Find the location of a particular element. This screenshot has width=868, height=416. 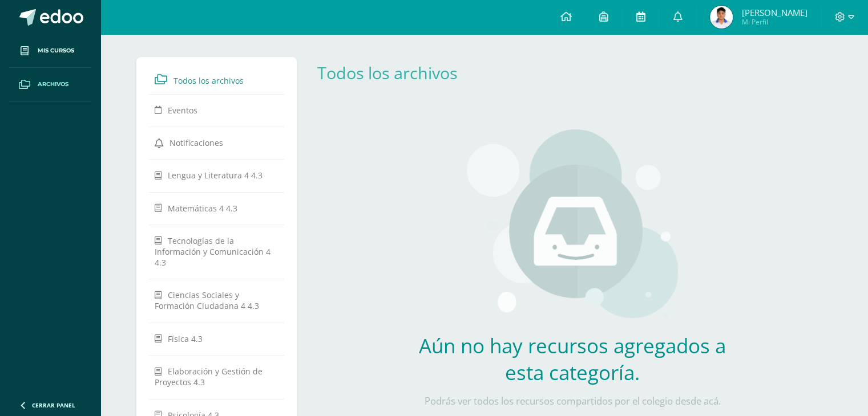

a: Elaboración y Gestión de Proyectos 4.3 is located at coordinates (216, 376).